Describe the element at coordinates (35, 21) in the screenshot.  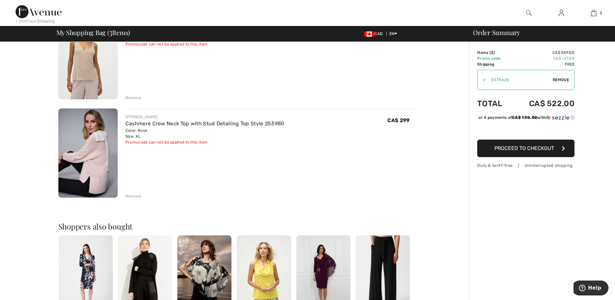
I see `div: < Continue Shopping` at that location.